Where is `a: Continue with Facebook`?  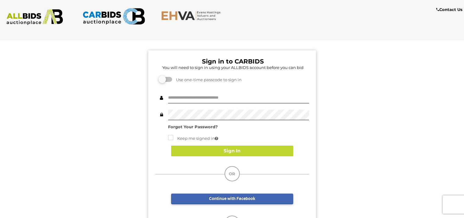
a: Continue with Facebook is located at coordinates (232, 199).